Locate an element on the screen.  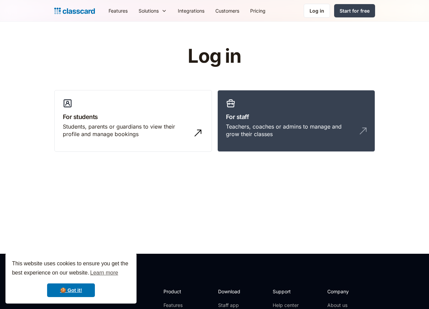
div: cookieconsent is located at coordinates (71, 279).